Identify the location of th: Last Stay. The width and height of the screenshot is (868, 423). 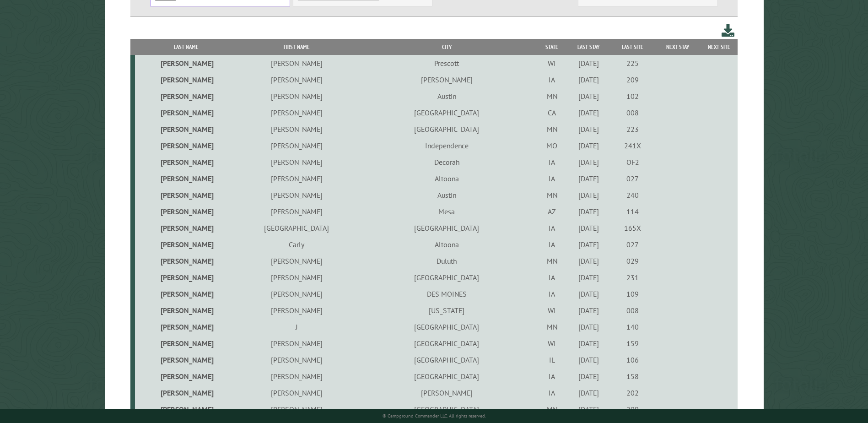
(589, 47).